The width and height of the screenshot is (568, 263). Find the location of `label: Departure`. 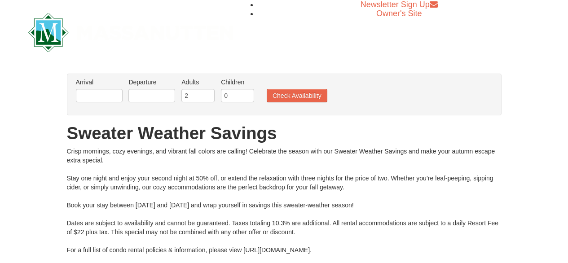

label: Departure is located at coordinates (152, 82).